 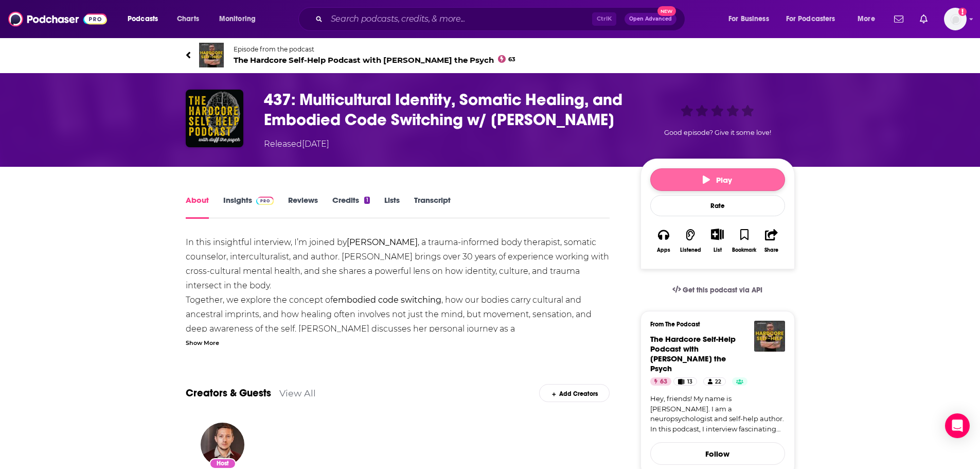 I want to click on span: For Podcasters, so click(x=811, y=19).